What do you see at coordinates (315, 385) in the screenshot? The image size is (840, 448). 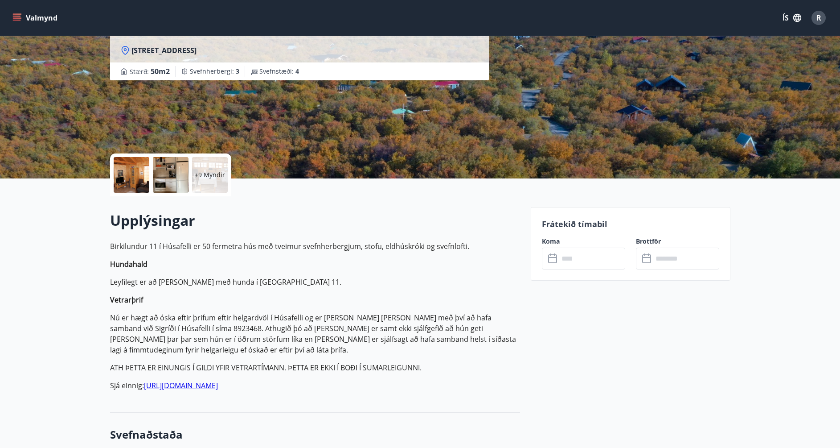 I see `p: Sjá einnig:` at bounding box center [315, 385].